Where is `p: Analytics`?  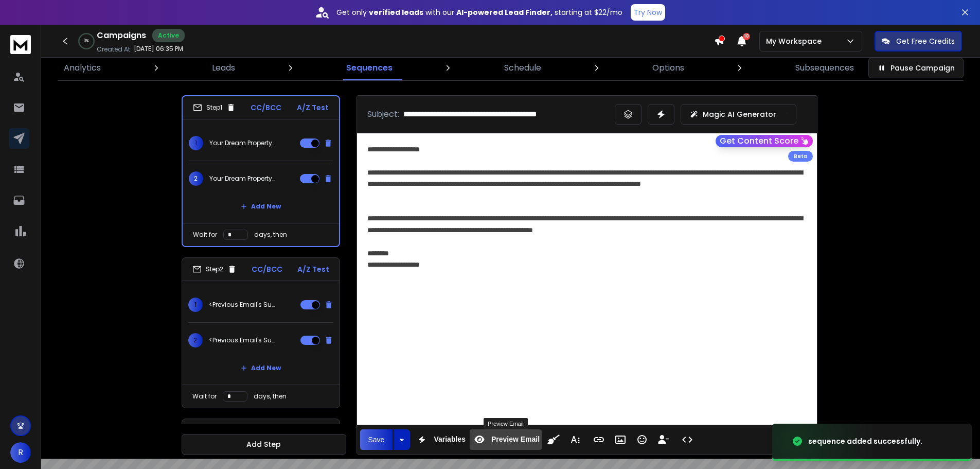 p: Analytics is located at coordinates (83, 68).